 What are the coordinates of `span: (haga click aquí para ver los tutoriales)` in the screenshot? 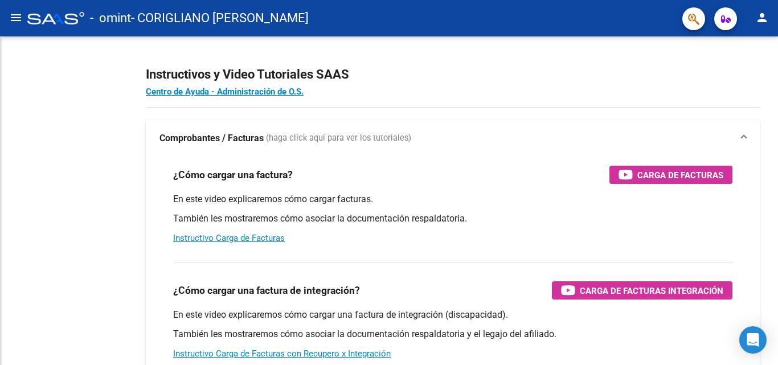 It's located at (338, 138).